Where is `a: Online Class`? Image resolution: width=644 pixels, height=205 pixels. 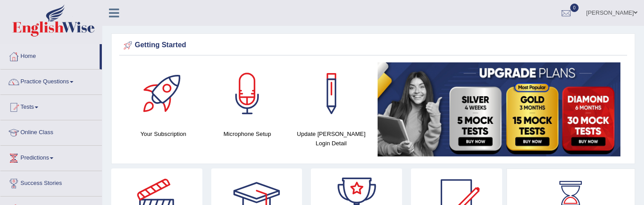 a: Online Class is located at coordinates (51, 132).